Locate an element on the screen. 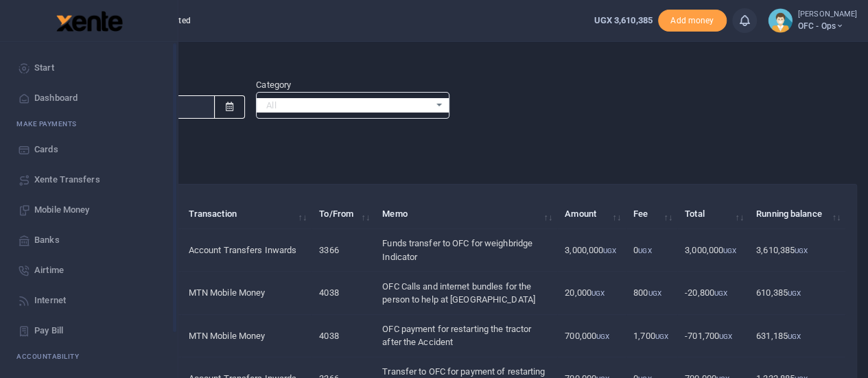  td: 700,000 is located at coordinates (591, 336).